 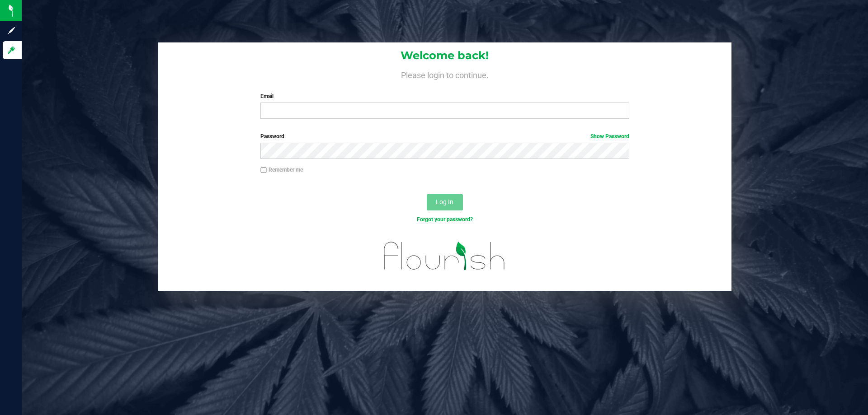 I want to click on a: Show Password, so click(x=610, y=137).